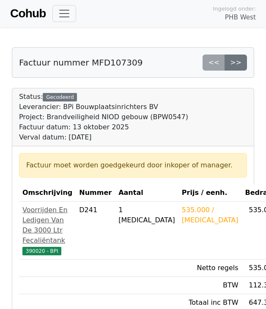 This screenshot has height=309, width=266. What do you see at coordinates (240, 17) in the screenshot?
I see `span: PHB West` at bounding box center [240, 17].